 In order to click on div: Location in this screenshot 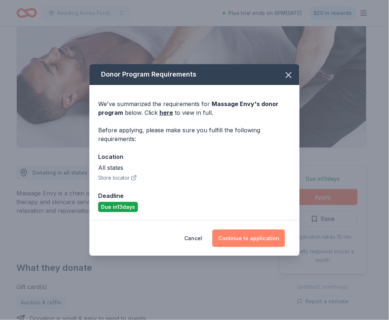, I will do `click(194, 157)`.